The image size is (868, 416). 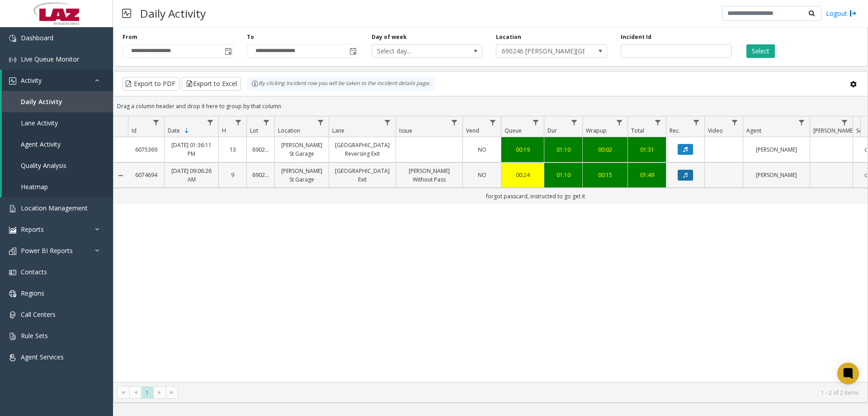 I want to click on span: Queue, so click(x=513, y=131).